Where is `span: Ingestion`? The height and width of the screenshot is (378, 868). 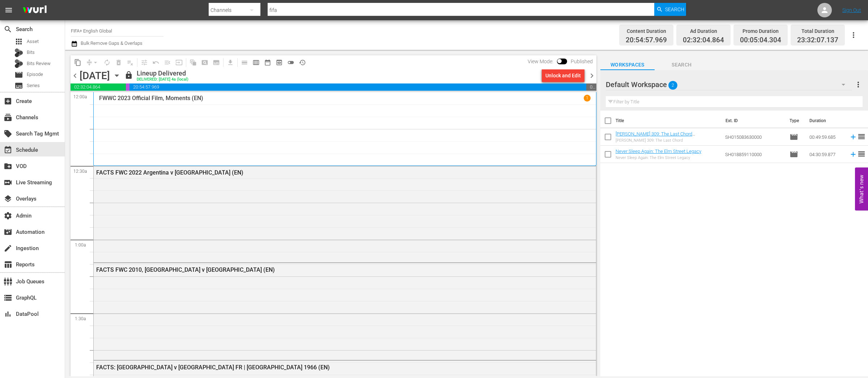 span: Ingestion is located at coordinates (8, 248).